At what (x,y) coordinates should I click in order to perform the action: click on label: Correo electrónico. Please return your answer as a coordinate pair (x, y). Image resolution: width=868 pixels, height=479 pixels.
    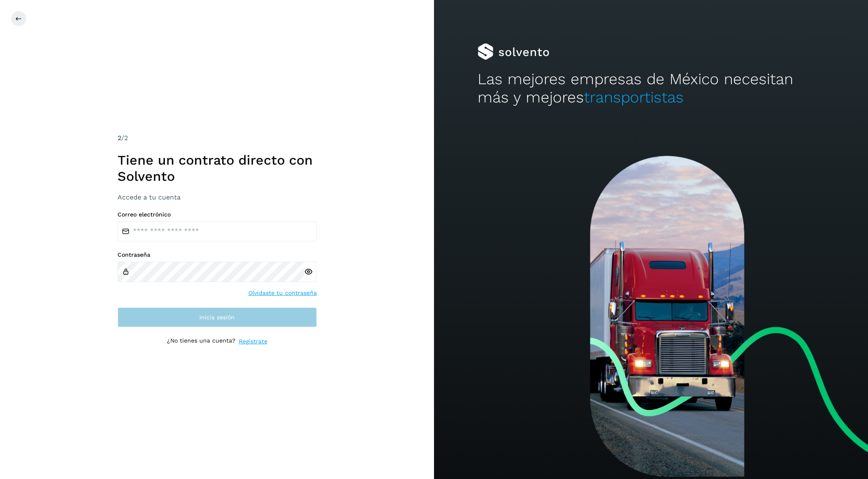
    Looking at the image, I should click on (217, 214).